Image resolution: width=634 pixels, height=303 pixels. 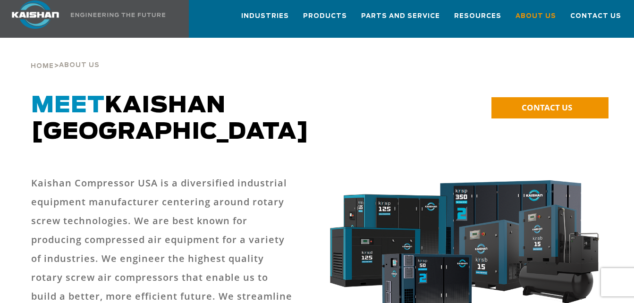 What do you see at coordinates (478, 20) in the screenshot?
I see `a: Resources` at bounding box center [478, 20].